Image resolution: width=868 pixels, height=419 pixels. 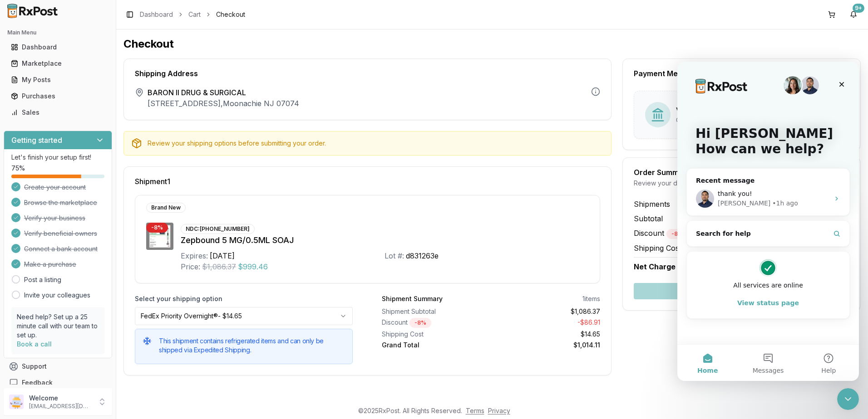 I want to click on span: Connect a bank account, so click(x=61, y=249).